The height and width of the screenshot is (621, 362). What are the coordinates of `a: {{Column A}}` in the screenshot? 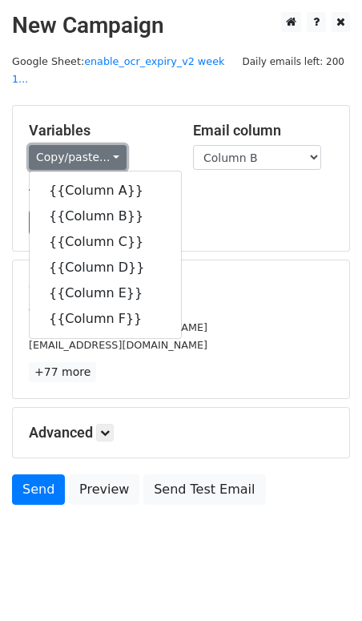 It's located at (105, 191).